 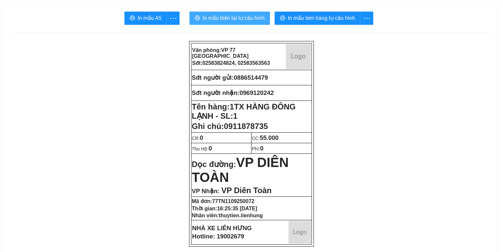 I want to click on button: printerIn mẫu A5, so click(x=146, y=18).